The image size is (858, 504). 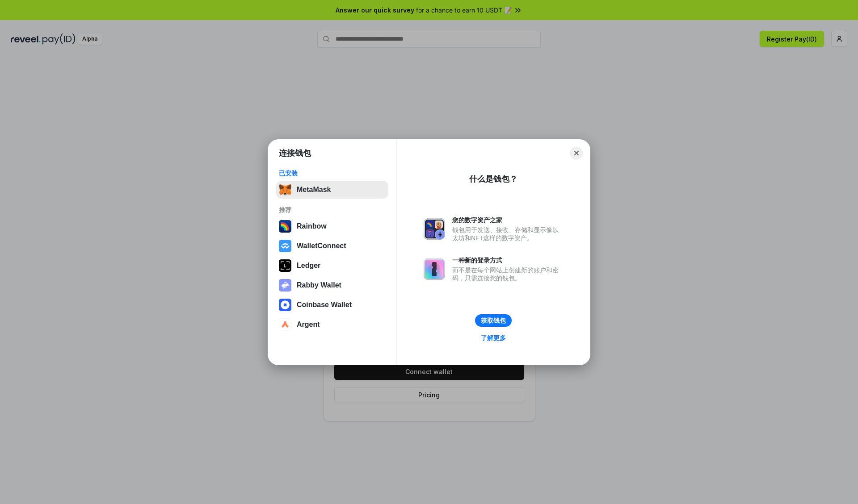 I want to click on div: 钱包用于发送、接收、存储和显示像以太坊和NFT这样的数字资产。, so click(x=507, y=234).